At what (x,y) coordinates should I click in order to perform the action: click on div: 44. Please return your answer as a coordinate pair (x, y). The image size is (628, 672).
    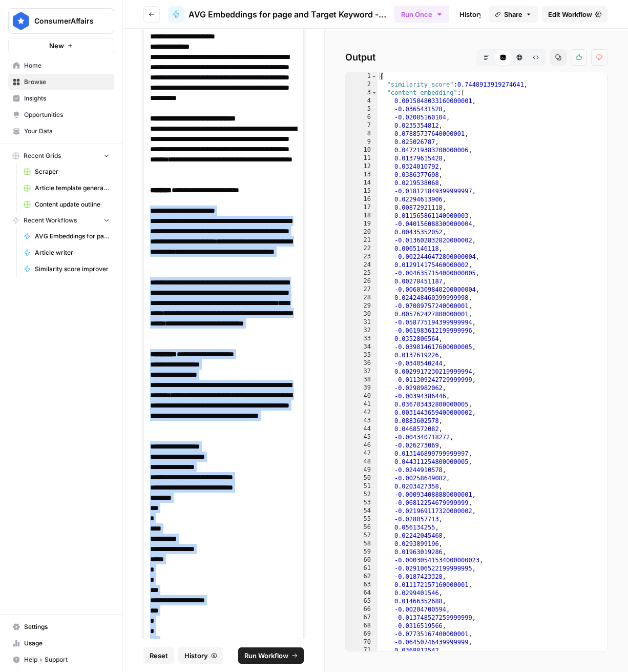
    Looking at the image, I should click on (362, 429).